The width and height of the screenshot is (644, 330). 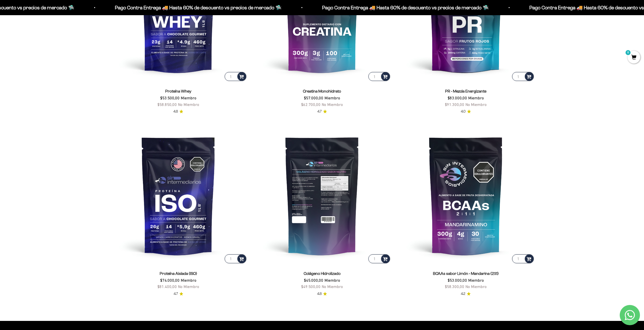 What do you see at coordinates (313, 98) in the screenshot?
I see `span: $57.000,00` at bounding box center [313, 98].